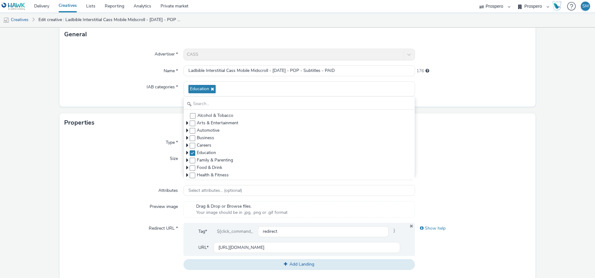  I want to click on h3: Properties, so click(79, 123).